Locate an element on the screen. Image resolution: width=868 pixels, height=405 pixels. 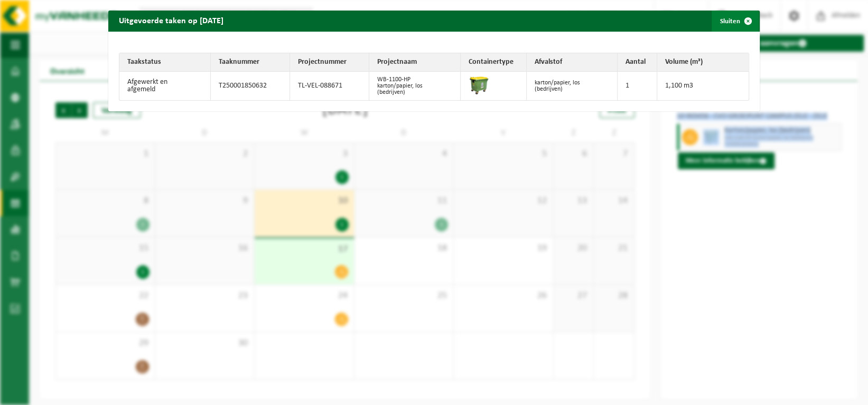
th: Projectnaam is located at coordinates (415, 62).